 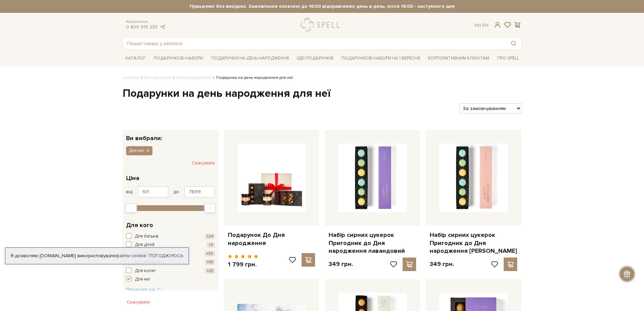 What do you see at coordinates (252, 78) in the screenshot?
I see `li: Подарунки на день народження для неї` at bounding box center [252, 78].